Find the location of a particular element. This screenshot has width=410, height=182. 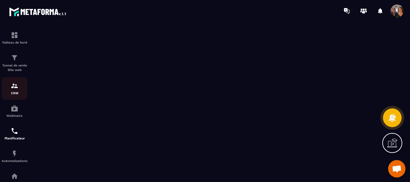

img: logo is located at coordinates (38, 12).